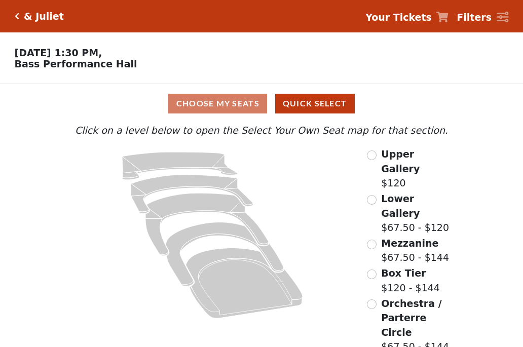 Image resolution: width=523 pixels, height=347 pixels. Describe the element at coordinates (398, 17) in the screenshot. I see `strong: Your Tickets` at that location.